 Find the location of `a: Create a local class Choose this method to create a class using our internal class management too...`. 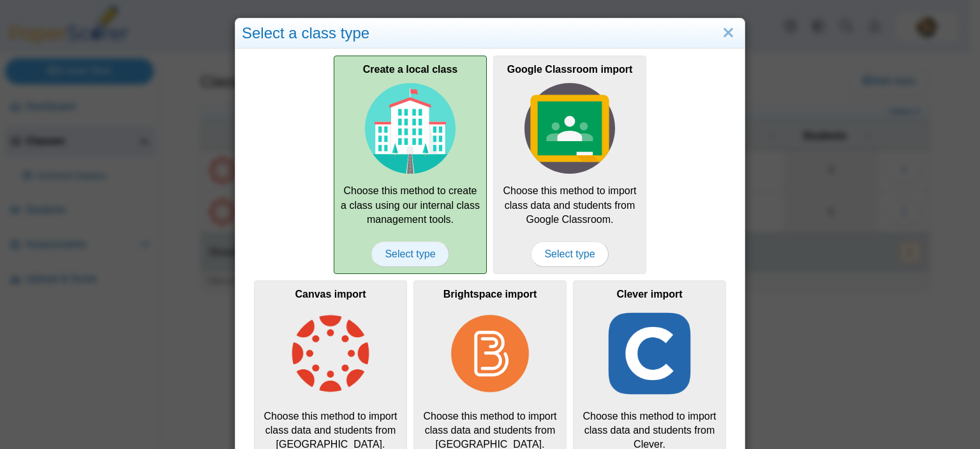

a: Create a local class Choose this method to create a class using our internal class management too... is located at coordinates (410, 165).